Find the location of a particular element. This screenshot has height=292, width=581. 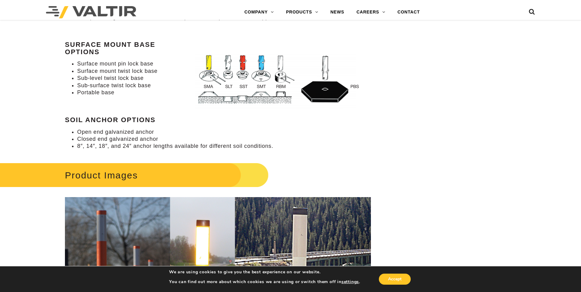

a: COMPANY is located at coordinates (259, 12).